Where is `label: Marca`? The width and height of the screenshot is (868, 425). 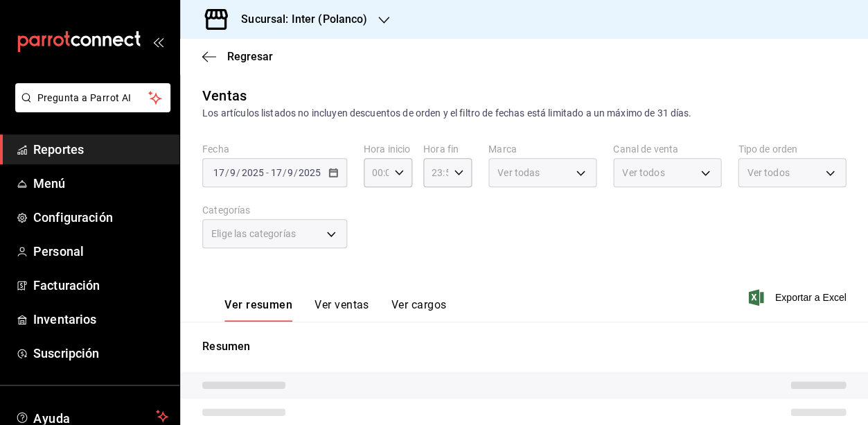 label: Marca is located at coordinates (542, 149).